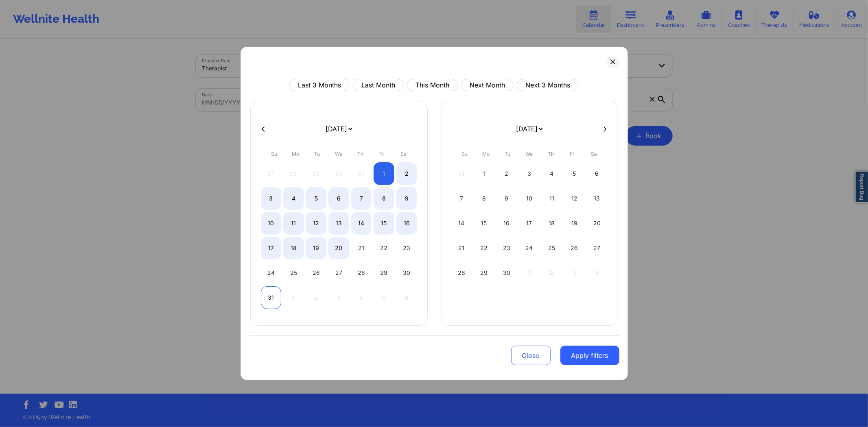  Describe the element at coordinates (484, 224) in the screenshot. I see `div: Mon Sep 15 2025` at that location.